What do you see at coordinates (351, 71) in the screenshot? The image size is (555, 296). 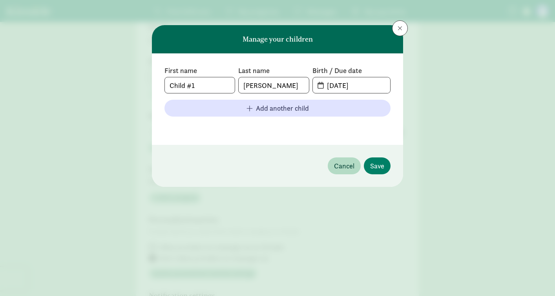 I see `label: Birth / Due date` at bounding box center [351, 71].